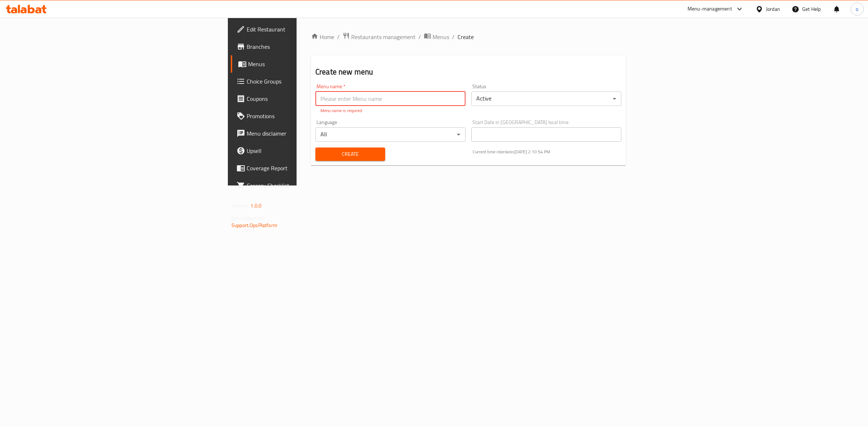 This screenshot has width=868, height=427. I want to click on span: Grocery Checklist, so click(307, 186).